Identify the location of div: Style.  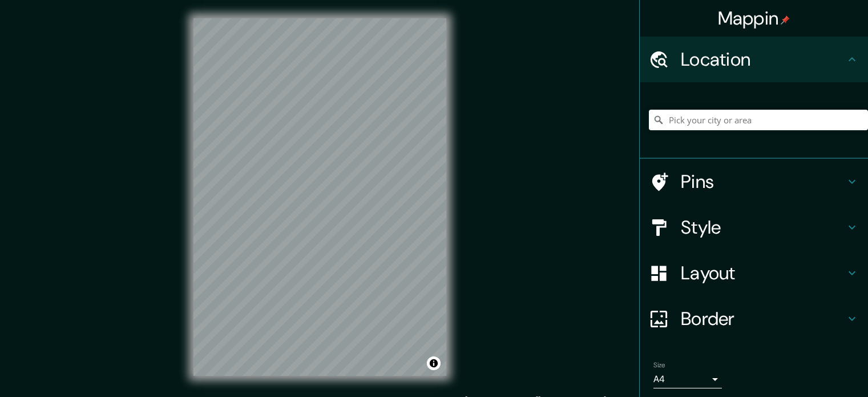
(754, 228).